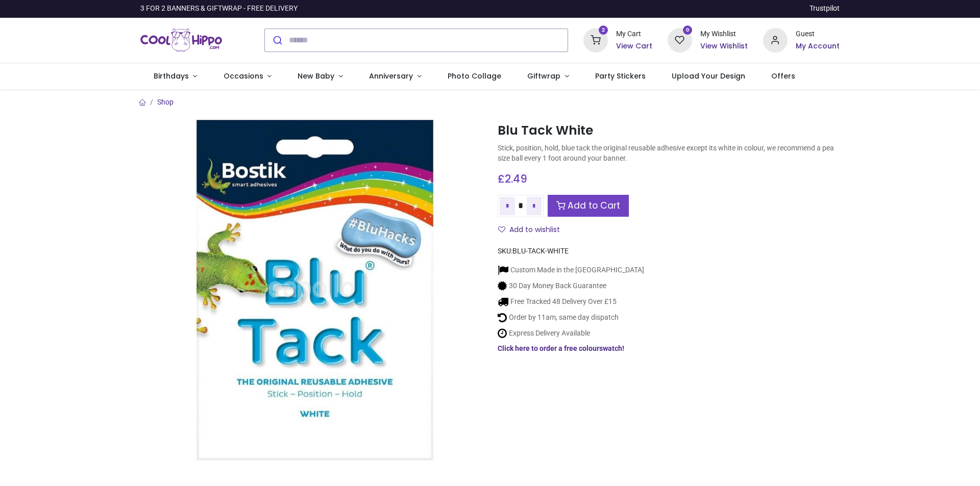  What do you see at coordinates (541, 251) in the screenshot?
I see `span: BLU-TACK-WHITE` at bounding box center [541, 251].